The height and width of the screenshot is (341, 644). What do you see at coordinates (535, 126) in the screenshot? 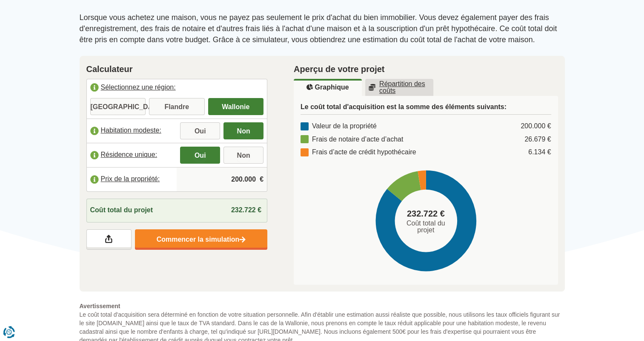
I see `div: 200.000 €` at bounding box center [535, 126].